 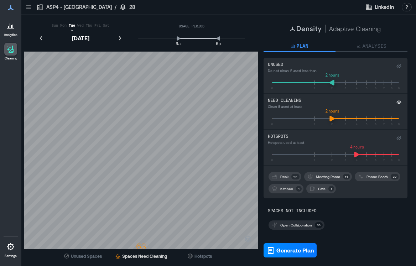 What do you see at coordinates (72, 26) in the screenshot?
I see `button: Tue` at bounding box center [72, 26].